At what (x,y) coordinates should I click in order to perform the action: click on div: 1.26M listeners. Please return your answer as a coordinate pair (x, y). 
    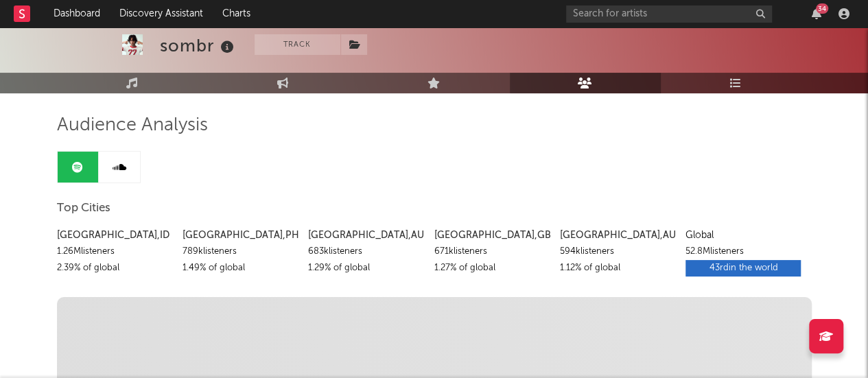
    Looking at the image, I should click on (115, 252).